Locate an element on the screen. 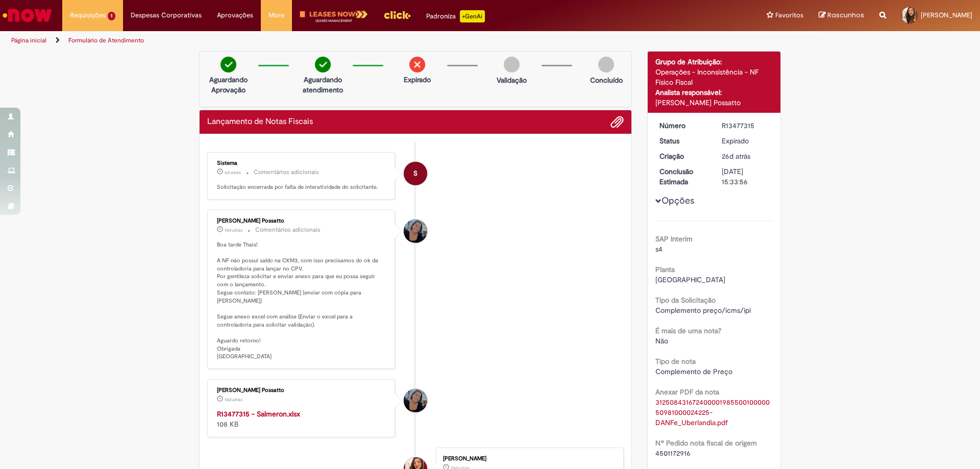  b: Nº Pedido nota fiscal de origem is located at coordinates (706, 443).